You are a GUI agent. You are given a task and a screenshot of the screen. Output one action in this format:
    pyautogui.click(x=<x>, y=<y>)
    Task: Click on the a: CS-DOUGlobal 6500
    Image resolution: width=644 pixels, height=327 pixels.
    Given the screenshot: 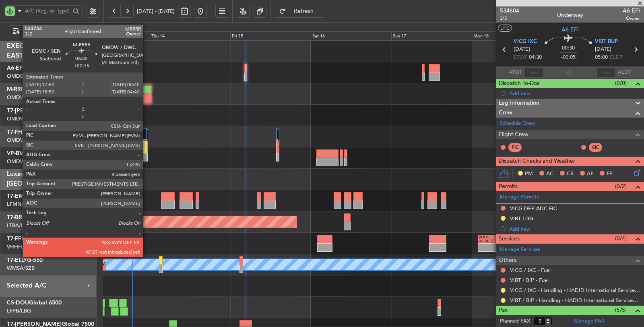 What is the action you would take?
    pyautogui.click(x=34, y=303)
    